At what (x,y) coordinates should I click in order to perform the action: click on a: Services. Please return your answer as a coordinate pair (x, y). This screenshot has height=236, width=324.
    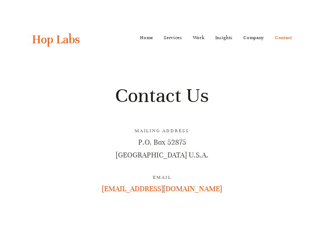
    Looking at the image, I should click on (173, 38).